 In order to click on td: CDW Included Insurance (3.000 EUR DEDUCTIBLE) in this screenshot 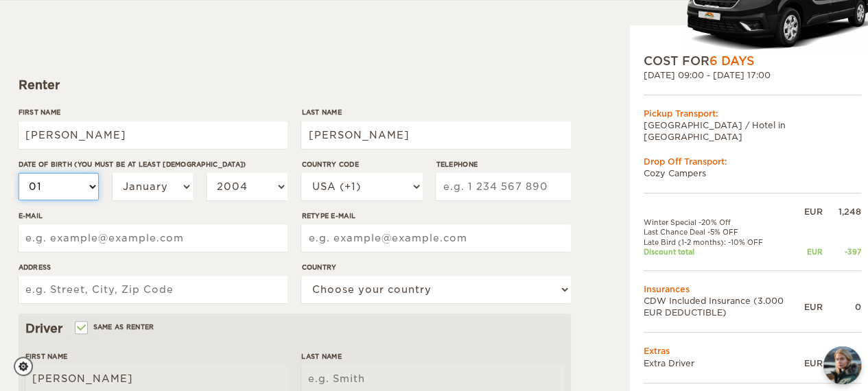, I will do `click(724, 306)`.